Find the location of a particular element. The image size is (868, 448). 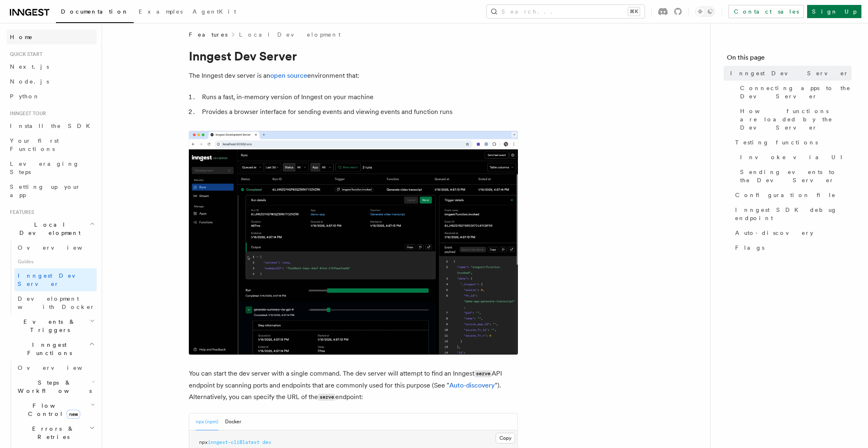

button: Inngest Functions is located at coordinates (51, 349).